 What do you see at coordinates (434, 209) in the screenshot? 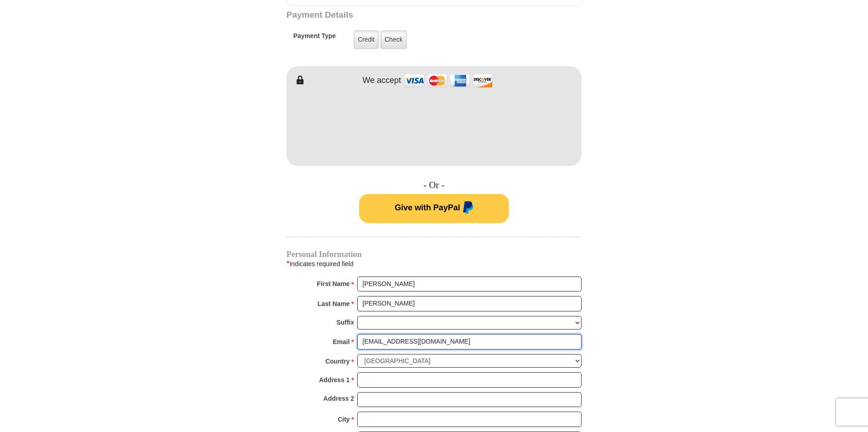
I see `button: Give with PayPal` at bounding box center [434, 209].